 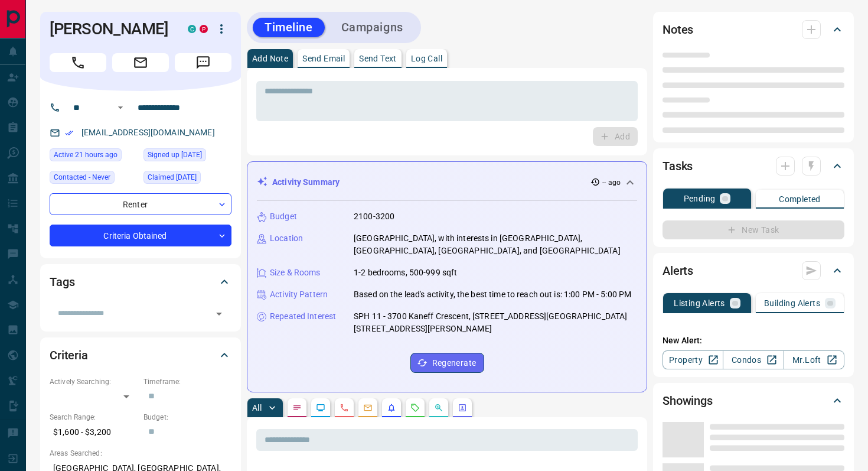 I want to click on span: Call, so click(x=78, y=63).